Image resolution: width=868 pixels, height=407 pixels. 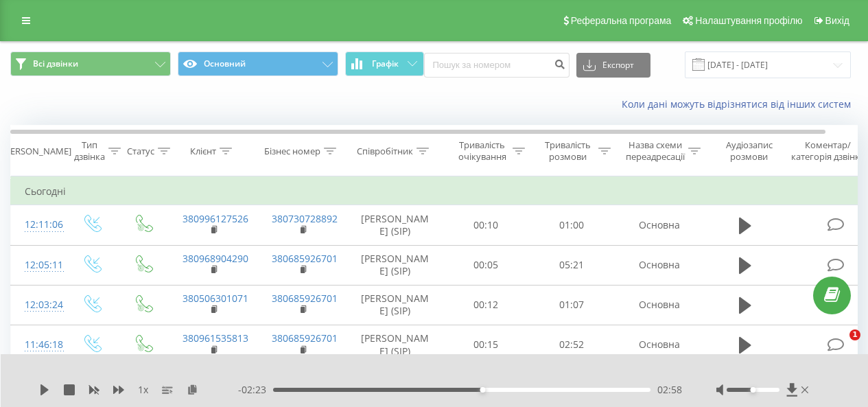 What do you see at coordinates (304, 218) in the screenshot?
I see `a: 380730728892` at bounding box center [304, 218].